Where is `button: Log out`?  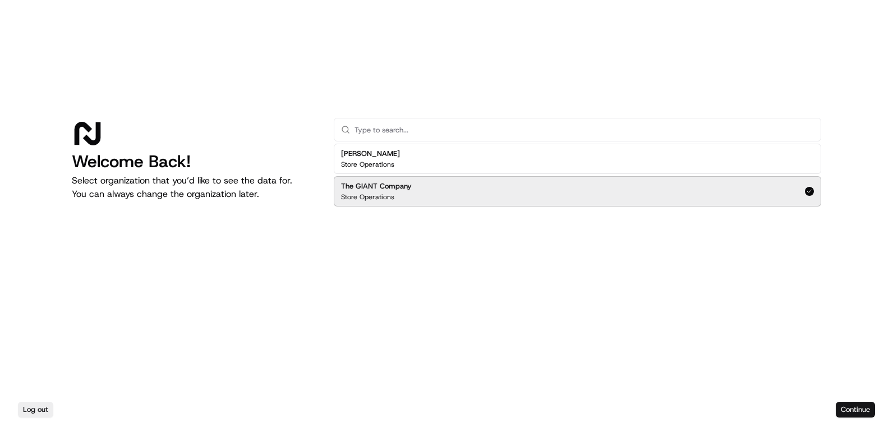 button: Log out is located at coordinates (35, 409).